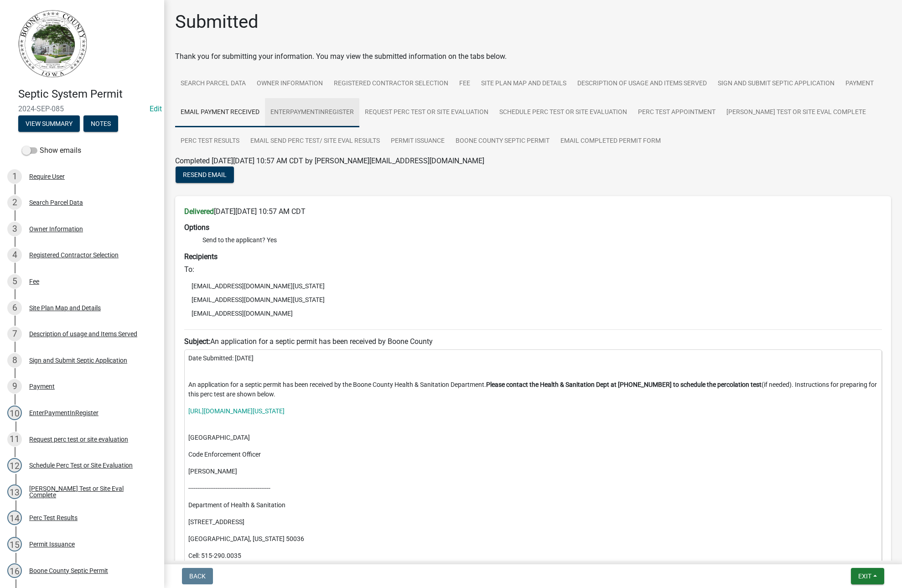  Describe the element at coordinates (533, 505) in the screenshot. I see `p: Department of Health & Sanitation` at that location.